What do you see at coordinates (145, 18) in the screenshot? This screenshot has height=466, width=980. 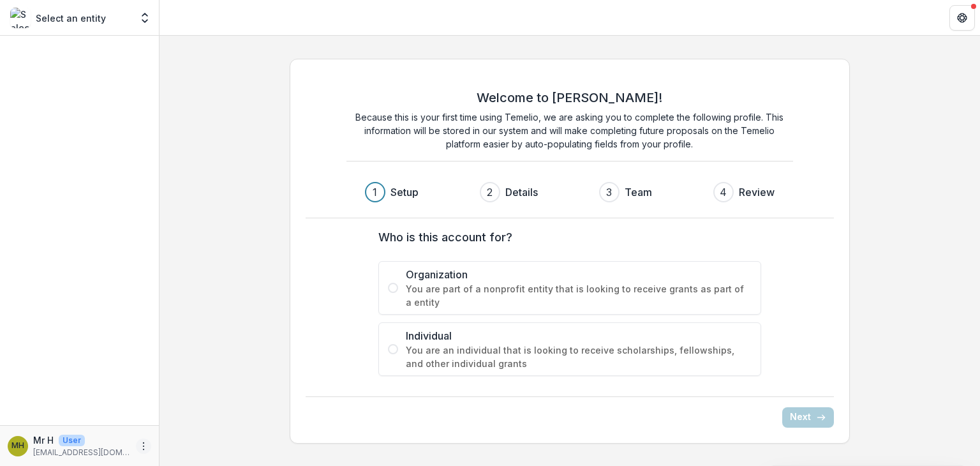 I see `button: Open entity switcher` at bounding box center [145, 18].